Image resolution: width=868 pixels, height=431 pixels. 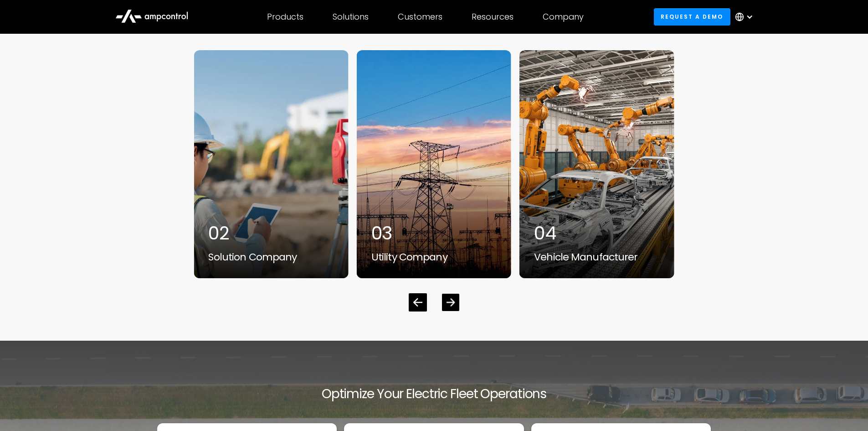 I want to click on div: Previous slide, so click(x=418, y=303).